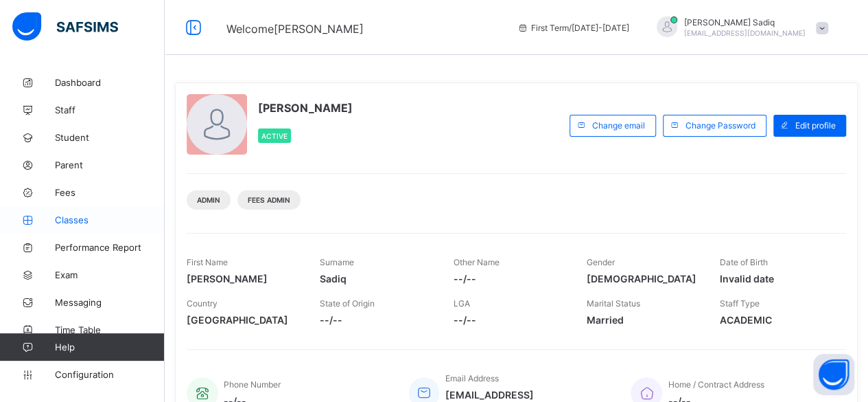 The height and width of the screenshot is (402, 868). Describe the element at coordinates (110, 82) in the screenshot. I see `span: Dashboard` at that location.